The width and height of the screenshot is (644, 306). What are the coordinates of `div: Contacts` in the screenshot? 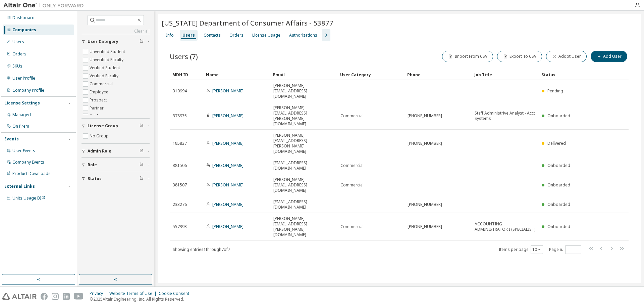 It's located at (212, 35).